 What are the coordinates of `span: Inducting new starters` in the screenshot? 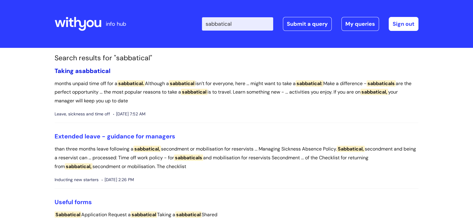 It's located at (76, 180).